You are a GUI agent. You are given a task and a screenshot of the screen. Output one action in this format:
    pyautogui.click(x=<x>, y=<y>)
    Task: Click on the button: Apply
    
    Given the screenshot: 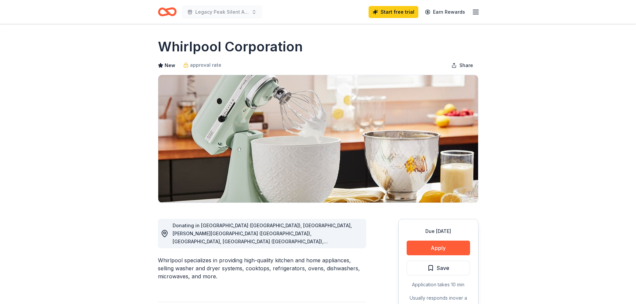 What is the action you would take?
    pyautogui.click(x=438, y=248)
    